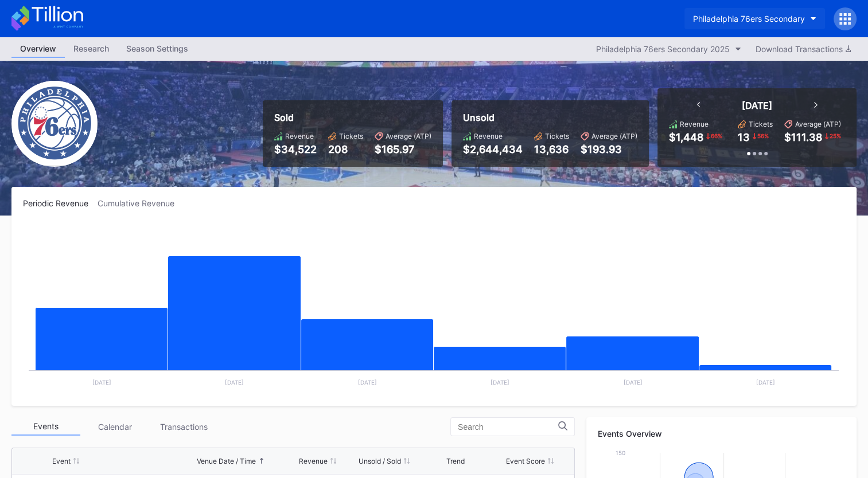 The height and width of the screenshot is (478, 868). I want to click on button: Philadelphia 76ers Secondary 2025, so click(669, 48).